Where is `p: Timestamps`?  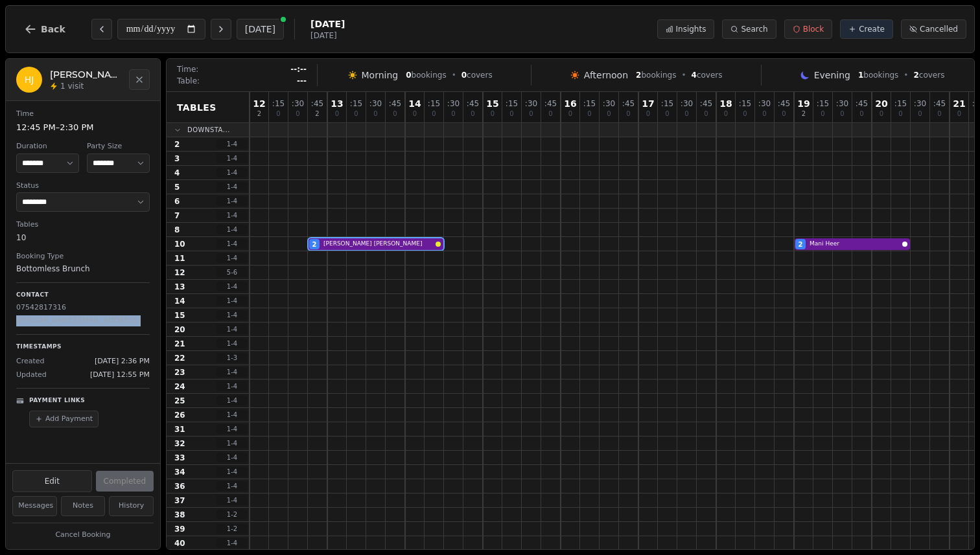
p: Timestamps is located at coordinates (83, 347).